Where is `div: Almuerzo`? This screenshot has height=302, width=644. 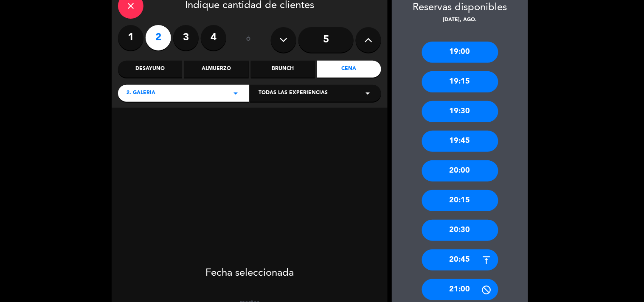 div: Almuerzo is located at coordinates (216, 69).